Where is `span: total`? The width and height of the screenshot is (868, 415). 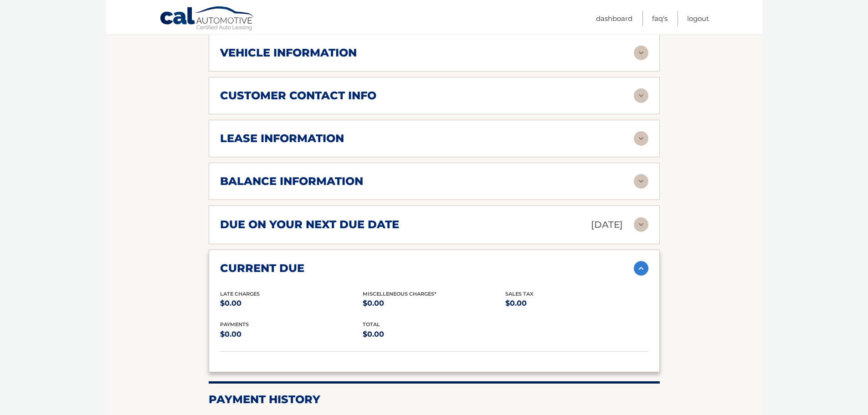
span: total is located at coordinates (371, 324).